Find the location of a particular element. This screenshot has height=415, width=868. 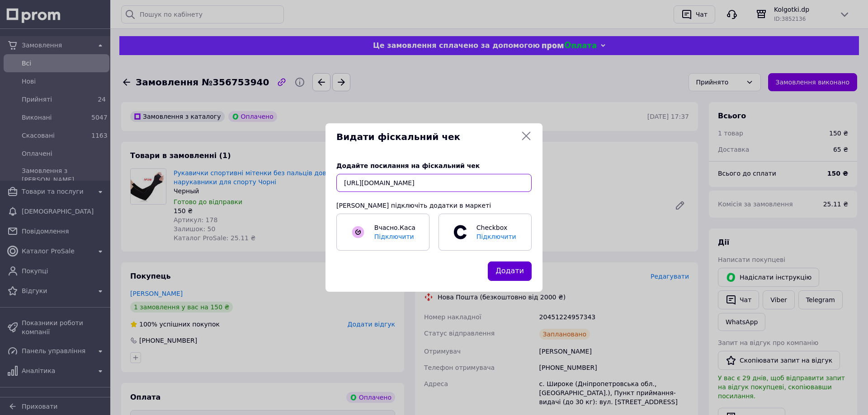

span: Видати фіскальний чек is located at coordinates (427, 137).